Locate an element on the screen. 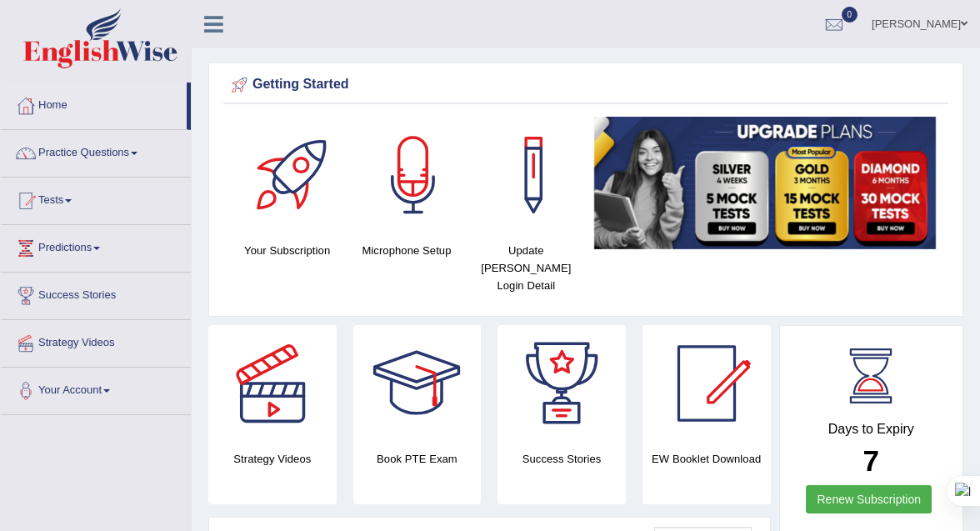  a: Strategy Videos is located at coordinates (96, 341).